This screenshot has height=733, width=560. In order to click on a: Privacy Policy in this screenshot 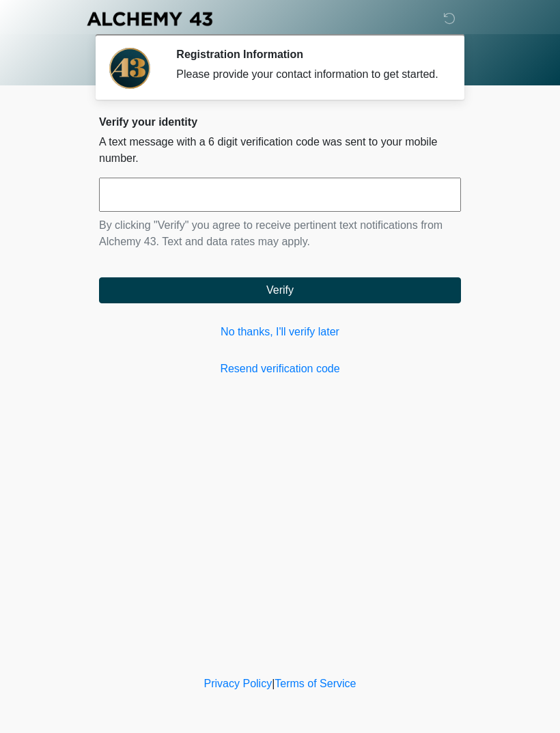, I will do `click(239, 684)`.